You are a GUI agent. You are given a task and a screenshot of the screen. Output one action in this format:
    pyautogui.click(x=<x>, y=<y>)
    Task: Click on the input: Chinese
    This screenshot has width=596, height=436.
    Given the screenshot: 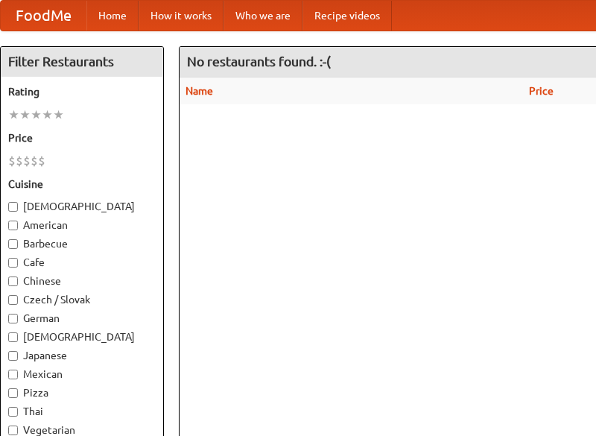 What is the action you would take?
    pyautogui.click(x=13, y=281)
    